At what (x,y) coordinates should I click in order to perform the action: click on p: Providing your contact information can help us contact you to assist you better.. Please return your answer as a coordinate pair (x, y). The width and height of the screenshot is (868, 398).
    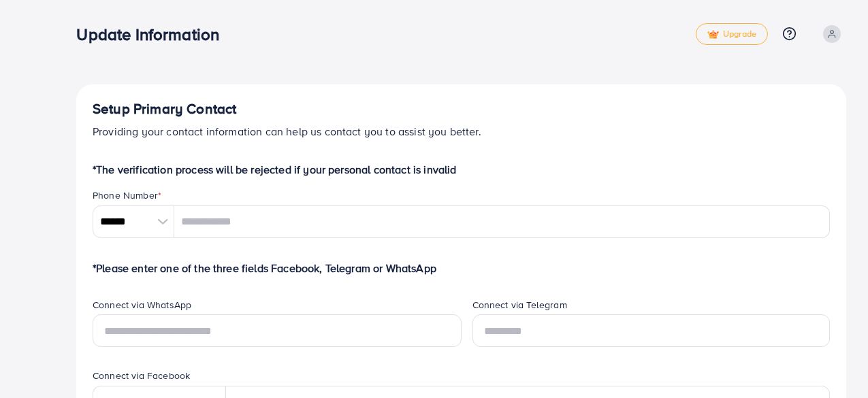
    Looking at the image, I should click on (461, 131).